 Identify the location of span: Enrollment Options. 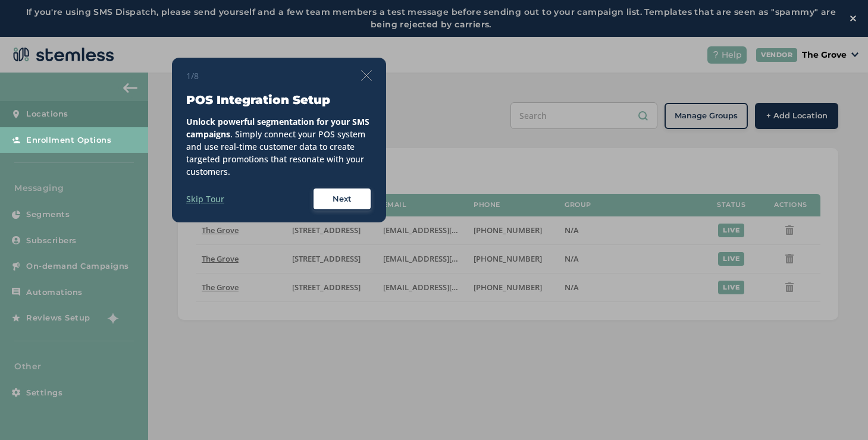
(68, 140).